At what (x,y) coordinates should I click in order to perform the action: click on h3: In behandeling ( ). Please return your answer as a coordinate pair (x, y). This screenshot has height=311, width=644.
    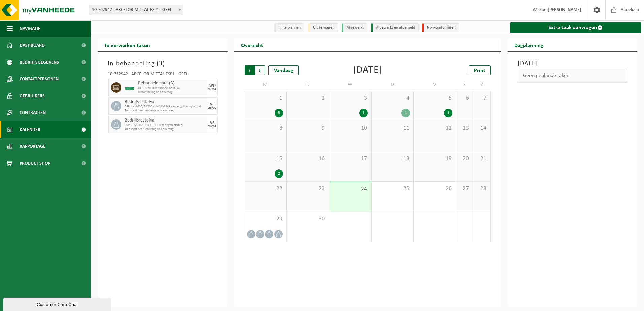
    Looking at the image, I should click on (163, 64).